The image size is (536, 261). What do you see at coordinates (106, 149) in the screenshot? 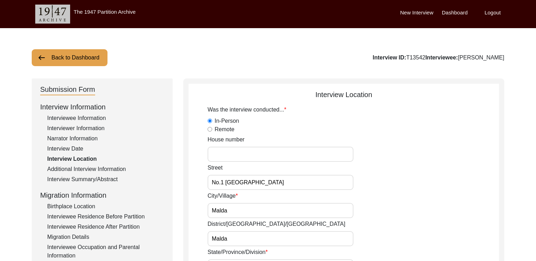
I see `div: Interview Date` at bounding box center [106, 149].